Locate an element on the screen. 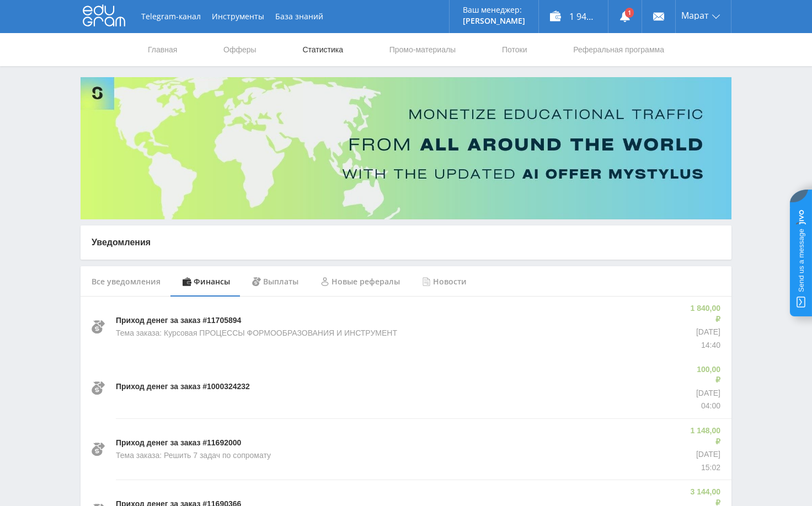 The image size is (812, 506). p: 14:40 is located at coordinates (705, 346).